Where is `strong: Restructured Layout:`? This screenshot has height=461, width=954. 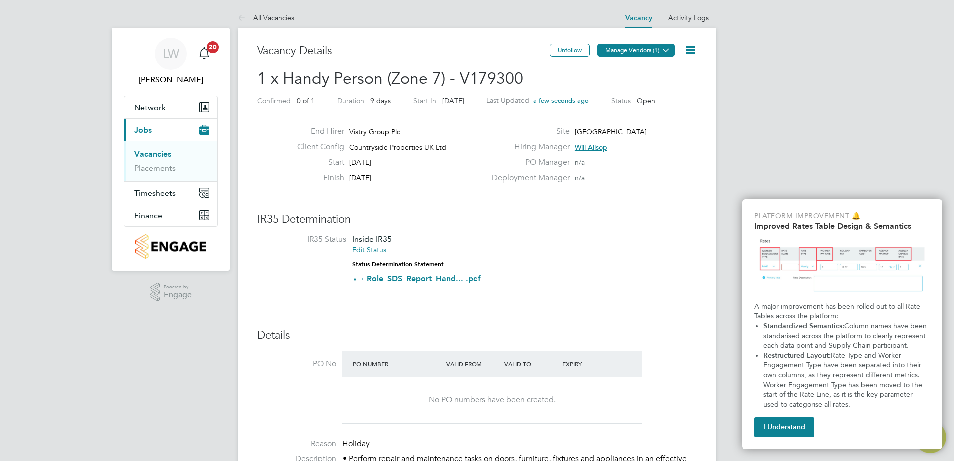
strong: Restructured Layout: is located at coordinates (797, 355).